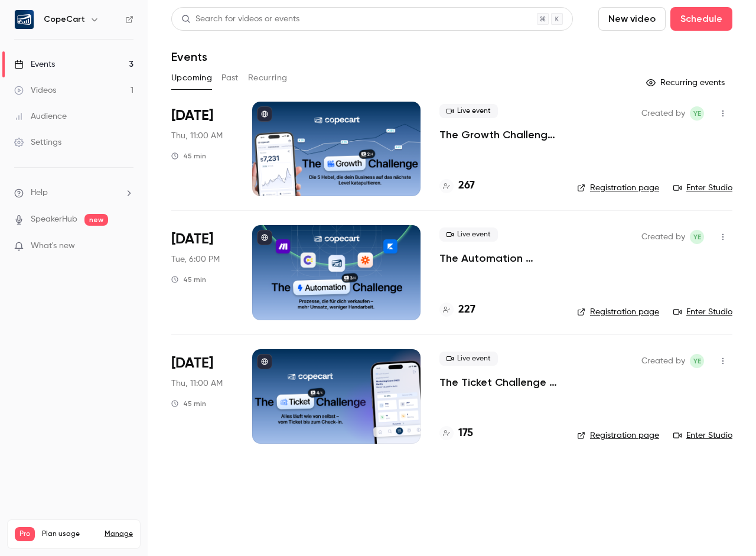 Image resolution: width=756 pixels, height=556 pixels. Describe the element at coordinates (74, 193) in the screenshot. I see `li: help-dropdown-opener` at that location.